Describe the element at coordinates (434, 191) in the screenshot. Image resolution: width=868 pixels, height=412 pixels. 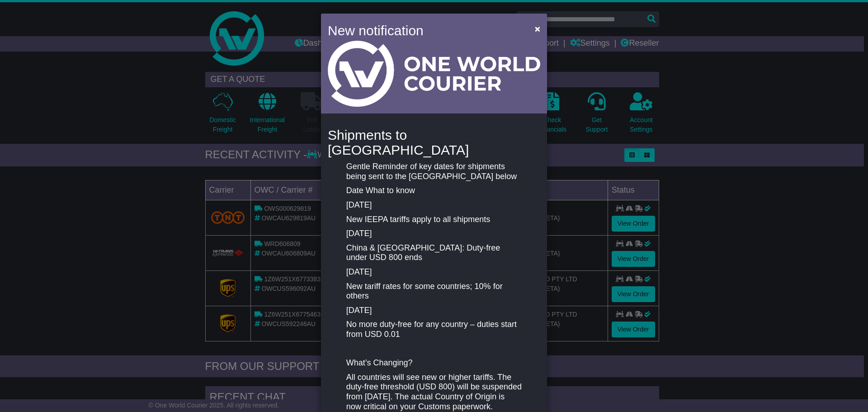
I see `p: Date What to know` at that location.